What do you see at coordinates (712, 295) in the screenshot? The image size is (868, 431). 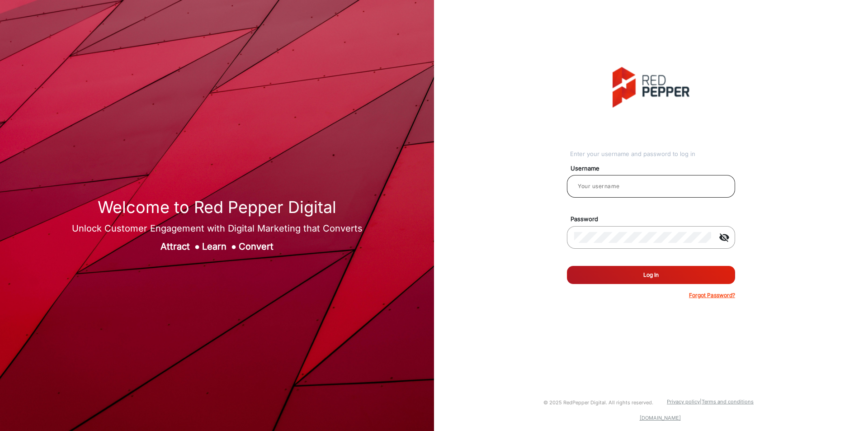 I see `p: Forgot Password?` at bounding box center [712, 295].